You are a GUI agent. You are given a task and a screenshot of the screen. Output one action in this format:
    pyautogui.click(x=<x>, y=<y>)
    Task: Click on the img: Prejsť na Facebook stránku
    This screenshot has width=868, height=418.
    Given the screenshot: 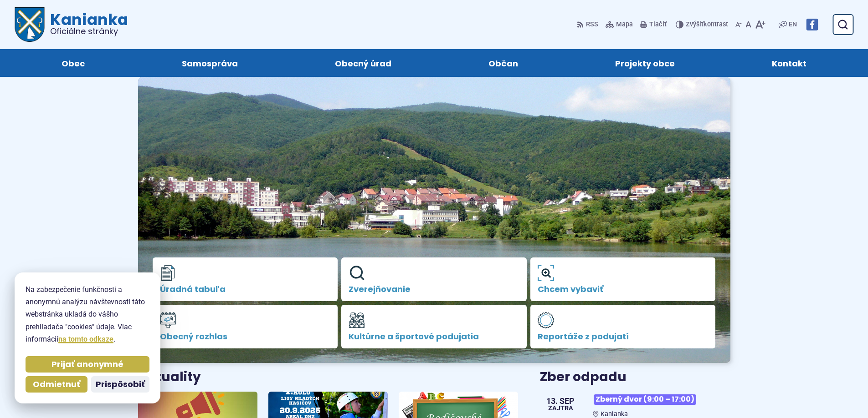 What is the action you would take?
    pyautogui.click(x=812, y=25)
    